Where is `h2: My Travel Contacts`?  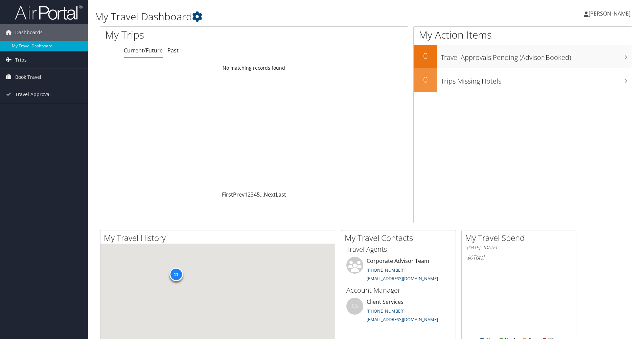
h2: My Travel Contacts is located at coordinates (400, 238).